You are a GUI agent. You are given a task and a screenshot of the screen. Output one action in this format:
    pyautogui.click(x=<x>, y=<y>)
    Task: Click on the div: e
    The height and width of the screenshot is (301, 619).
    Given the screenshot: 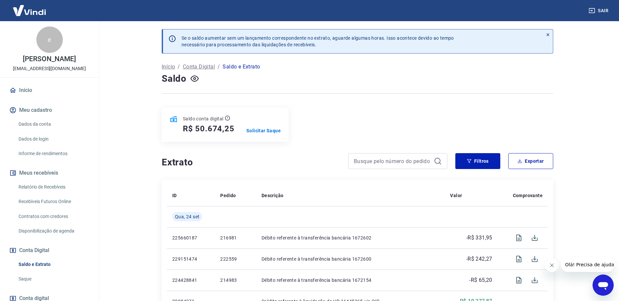 What is the action you would take?
    pyautogui.click(x=50, y=40)
    